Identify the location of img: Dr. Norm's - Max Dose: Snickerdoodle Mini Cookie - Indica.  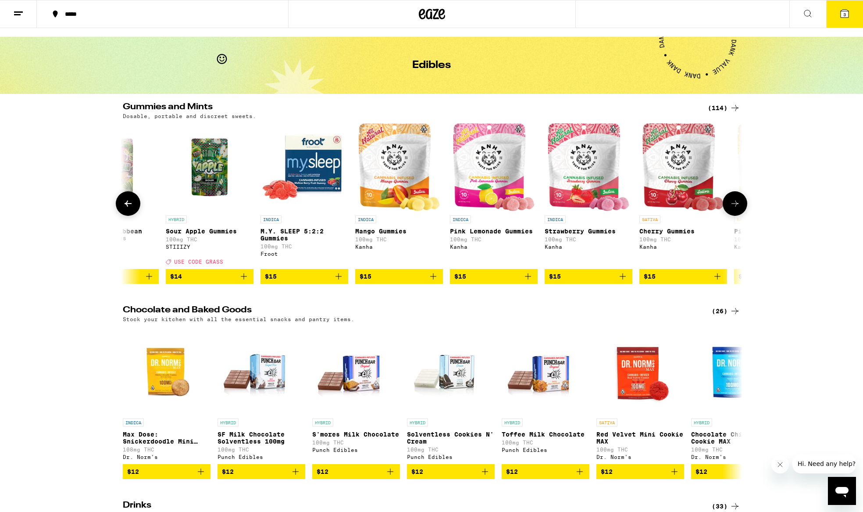
(167, 370).